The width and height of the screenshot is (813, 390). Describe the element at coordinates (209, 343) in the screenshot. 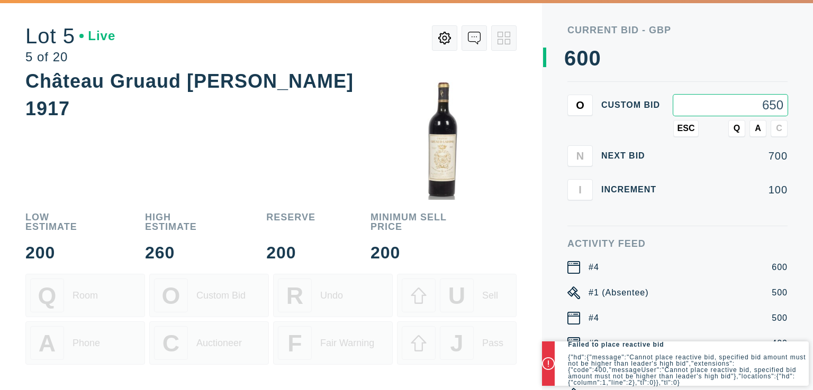

I see `button: CAuctioneer` at that location.